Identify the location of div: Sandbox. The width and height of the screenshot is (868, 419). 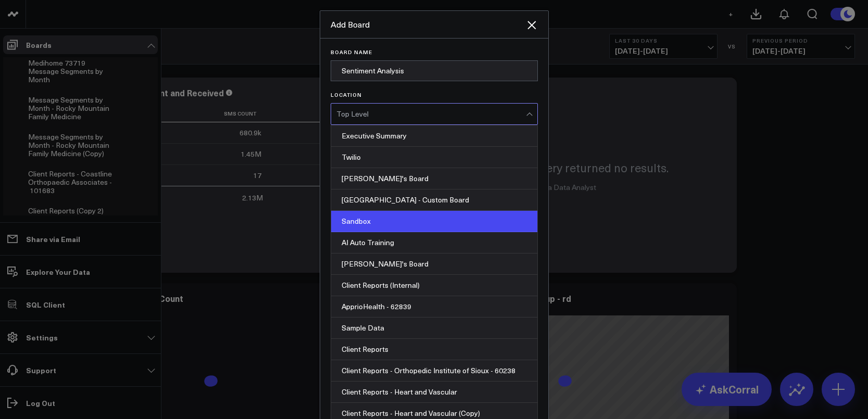
(435, 221).